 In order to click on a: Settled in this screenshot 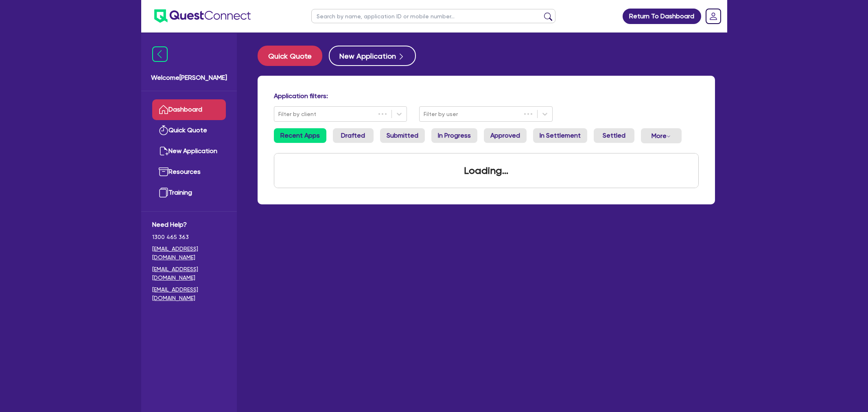, I will do `click(614, 135)`.